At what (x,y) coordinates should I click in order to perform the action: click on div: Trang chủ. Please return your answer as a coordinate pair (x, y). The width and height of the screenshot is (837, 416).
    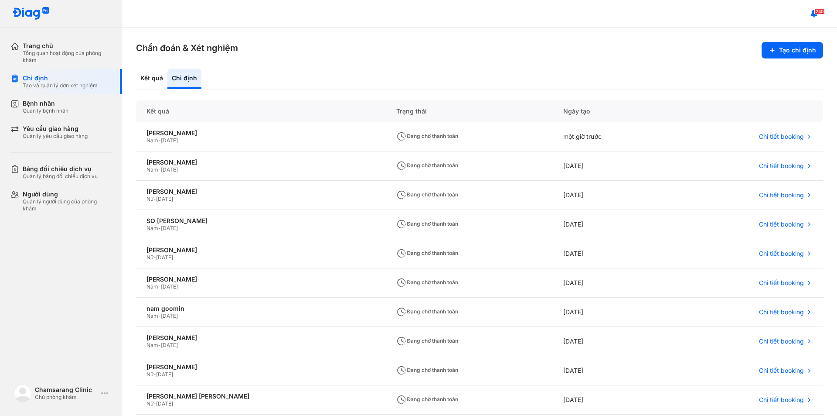
    Looking at the image, I should click on (67, 46).